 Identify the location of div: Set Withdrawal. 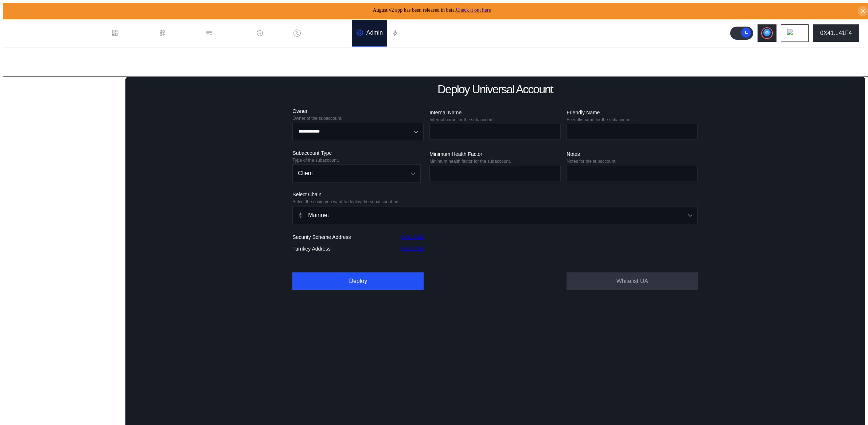
(67, 177).